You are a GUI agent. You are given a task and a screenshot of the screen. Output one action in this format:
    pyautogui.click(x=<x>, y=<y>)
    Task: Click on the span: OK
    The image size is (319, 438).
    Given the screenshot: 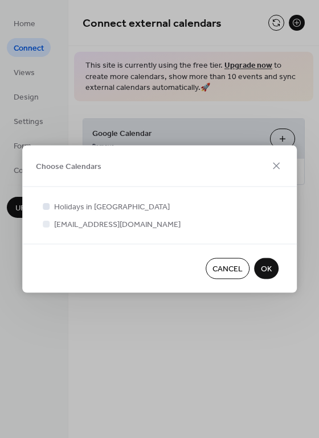 What is the action you would take?
    pyautogui.click(x=266, y=269)
    